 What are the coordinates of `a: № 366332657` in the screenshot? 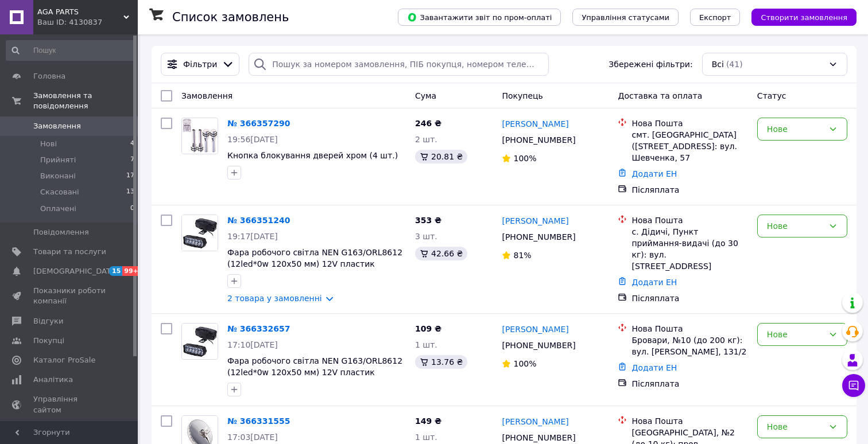 It's located at (259, 329).